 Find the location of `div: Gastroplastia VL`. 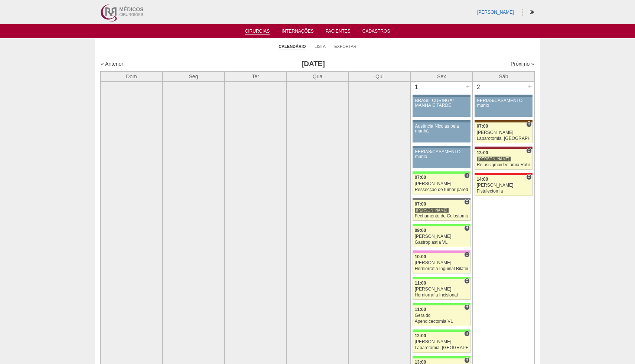

div: Gastroplastia VL is located at coordinates (441, 242).